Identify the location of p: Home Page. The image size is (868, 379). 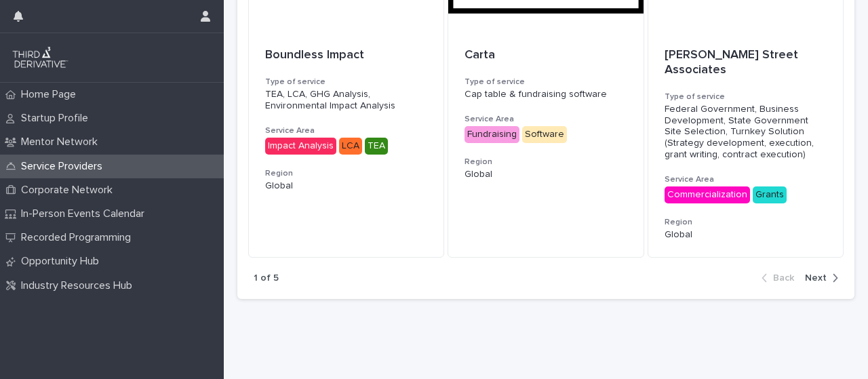
(51, 95).